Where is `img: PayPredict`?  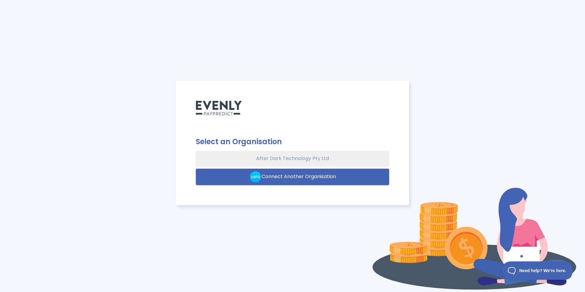
img: PayPredict is located at coordinates (219, 108).